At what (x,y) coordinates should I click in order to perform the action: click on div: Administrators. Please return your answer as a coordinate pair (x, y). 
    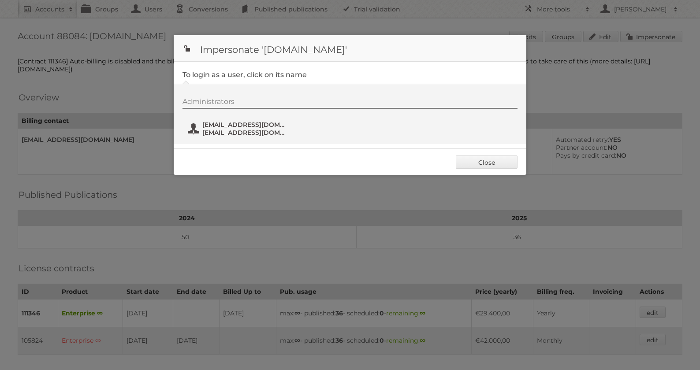
    Looking at the image, I should click on (350, 103).